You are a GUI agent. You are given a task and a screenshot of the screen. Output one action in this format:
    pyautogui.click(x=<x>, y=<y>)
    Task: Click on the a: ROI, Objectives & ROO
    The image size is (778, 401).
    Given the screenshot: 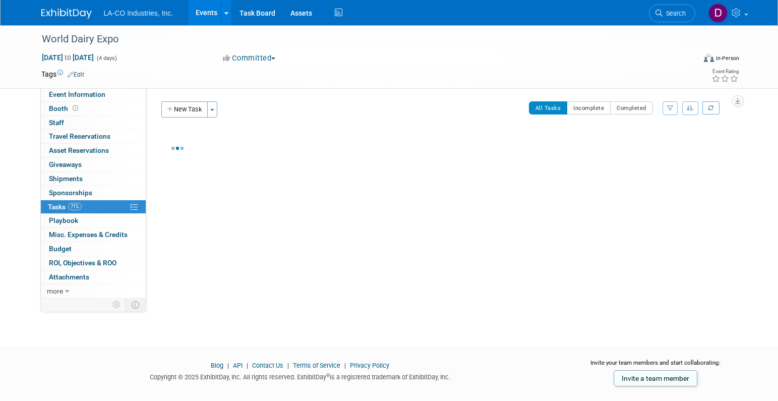 What is the action you would take?
    pyautogui.click(x=93, y=263)
    